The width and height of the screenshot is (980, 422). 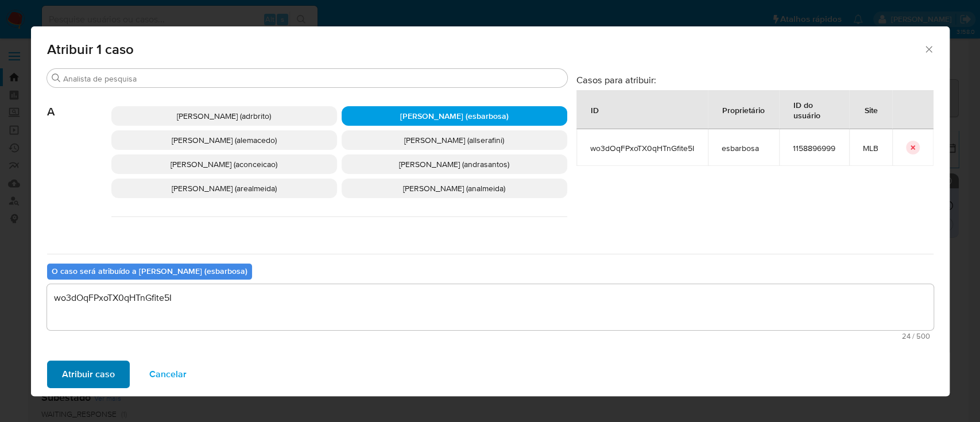 I want to click on div: ID, so click(x=595, y=110).